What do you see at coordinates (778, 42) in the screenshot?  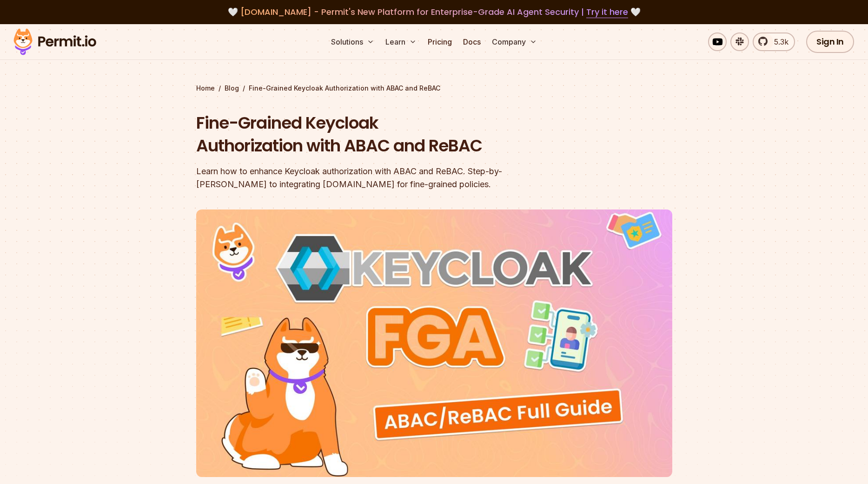 I see `span: 5.3k` at bounding box center [778, 42].